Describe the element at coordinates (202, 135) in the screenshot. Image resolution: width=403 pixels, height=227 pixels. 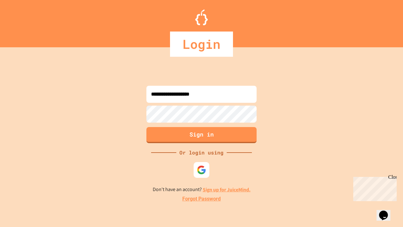
I see `button: Sign in` at that location.